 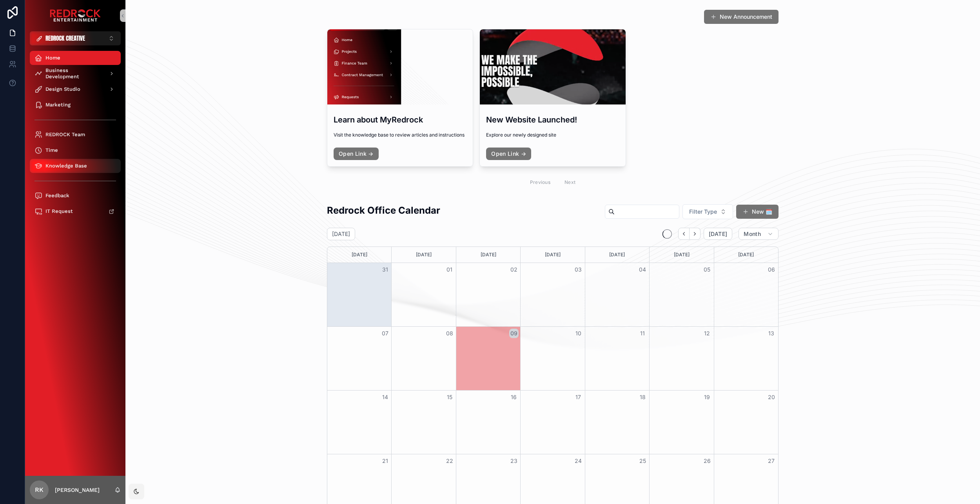 What do you see at coordinates (449, 461) in the screenshot?
I see `button: 22` at bounding box center [449, 461].